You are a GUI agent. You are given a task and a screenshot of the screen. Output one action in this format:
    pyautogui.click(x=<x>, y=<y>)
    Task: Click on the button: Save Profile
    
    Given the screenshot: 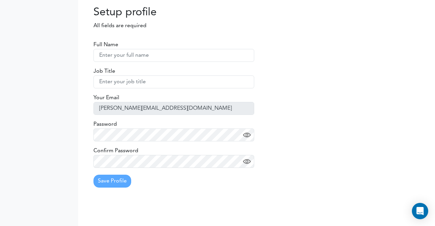 What is the action you would take?
    pyautogui.click(x=112, y=181)
    